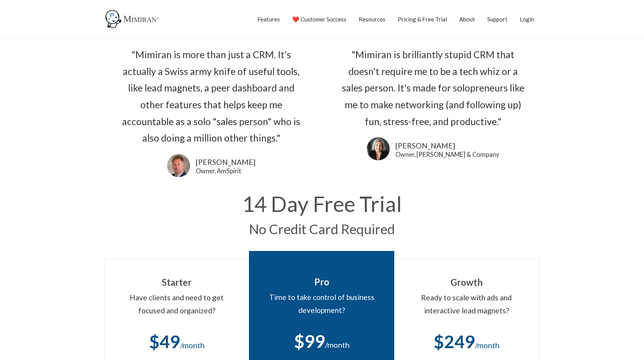 Image resolution: width=644 pixels, height=360 pixels. What do you see at coordinates (269, 19) in the screenshot?
I see `a: Features` at bounding box center [269, 19].